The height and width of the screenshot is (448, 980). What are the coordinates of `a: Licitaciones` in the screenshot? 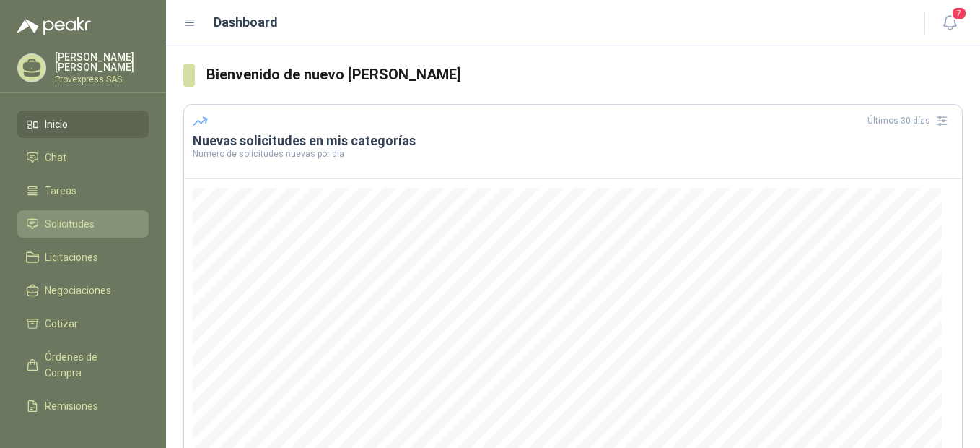 It's located at (83, 257).